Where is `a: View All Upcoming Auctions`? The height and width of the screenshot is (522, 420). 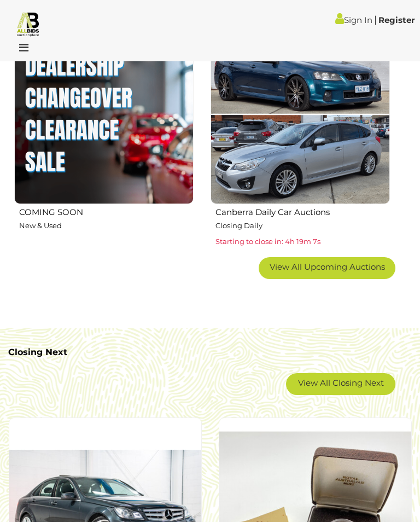
a: View All Upcoming Auctions is located at coordinates (327, 268).